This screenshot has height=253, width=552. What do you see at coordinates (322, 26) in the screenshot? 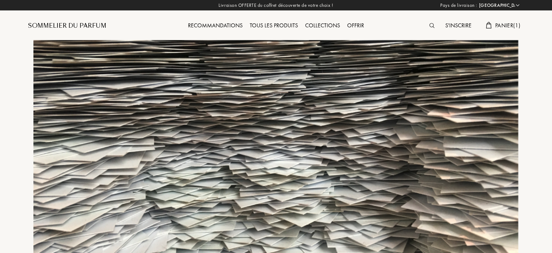
I see `div: Collections` at bounding box center [322, 26].